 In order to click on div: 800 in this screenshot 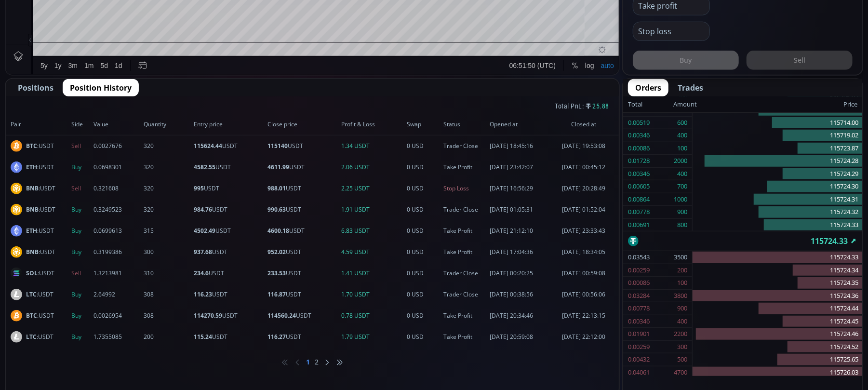, I will do `click(682, 225)`.